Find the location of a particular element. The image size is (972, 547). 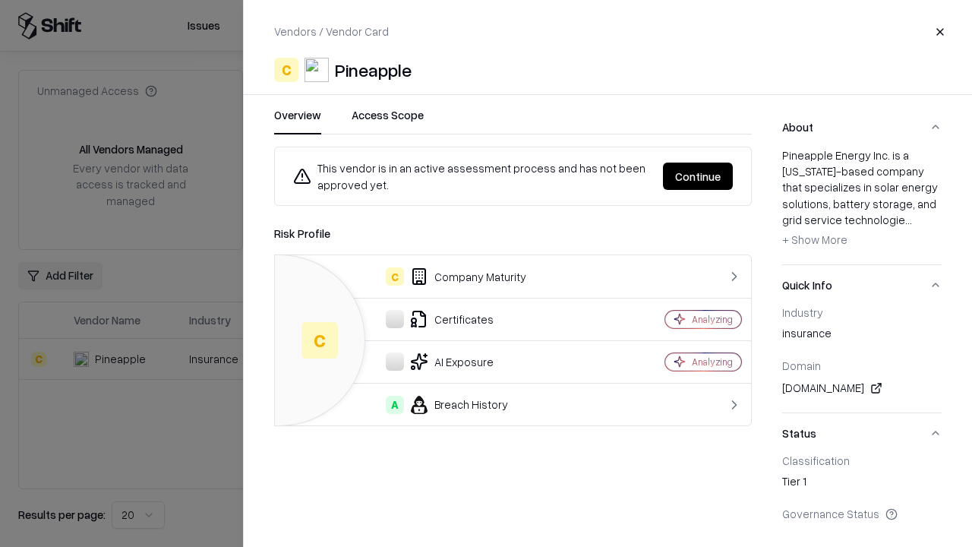

div: A is located at coordinates (395, 405).